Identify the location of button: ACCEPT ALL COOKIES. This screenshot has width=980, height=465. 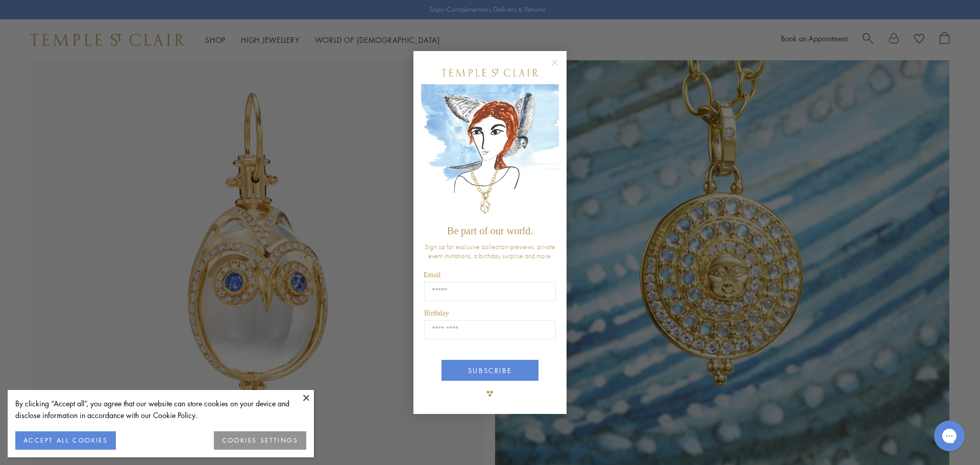
(65, 440).